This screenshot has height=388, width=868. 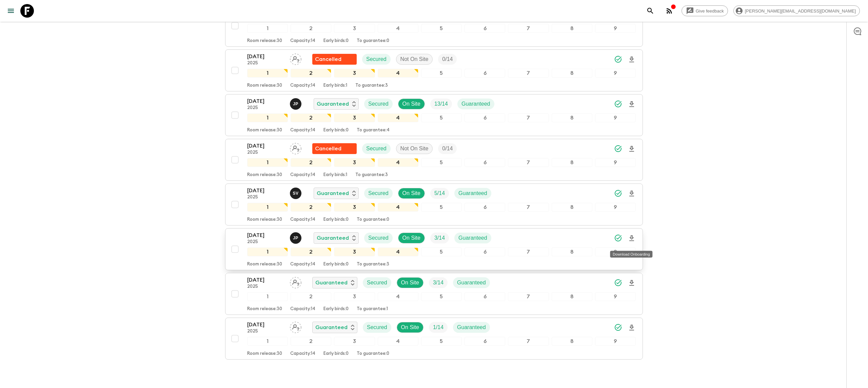 What do you see at coordinates (440, 238) in the screenshot?
I see `p: 3 / 14` at bounding box center [440, 238].